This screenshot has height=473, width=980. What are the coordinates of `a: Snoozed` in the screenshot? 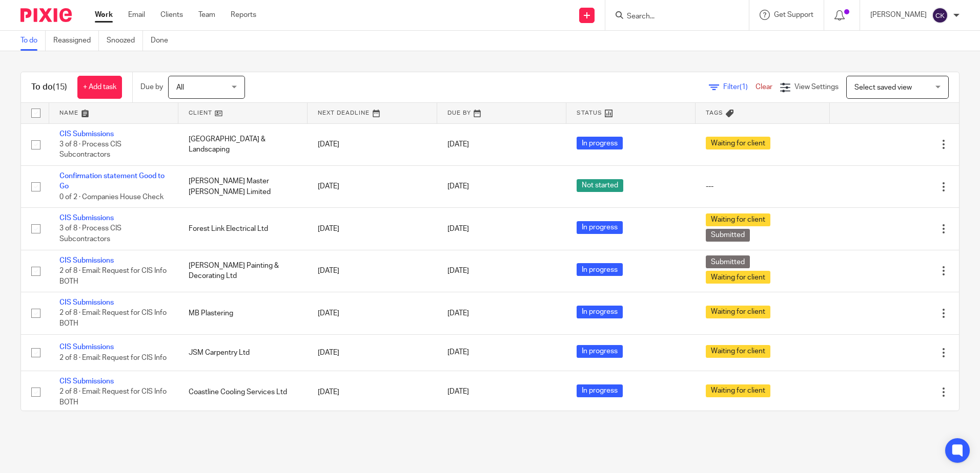 It's located at (125, 40).